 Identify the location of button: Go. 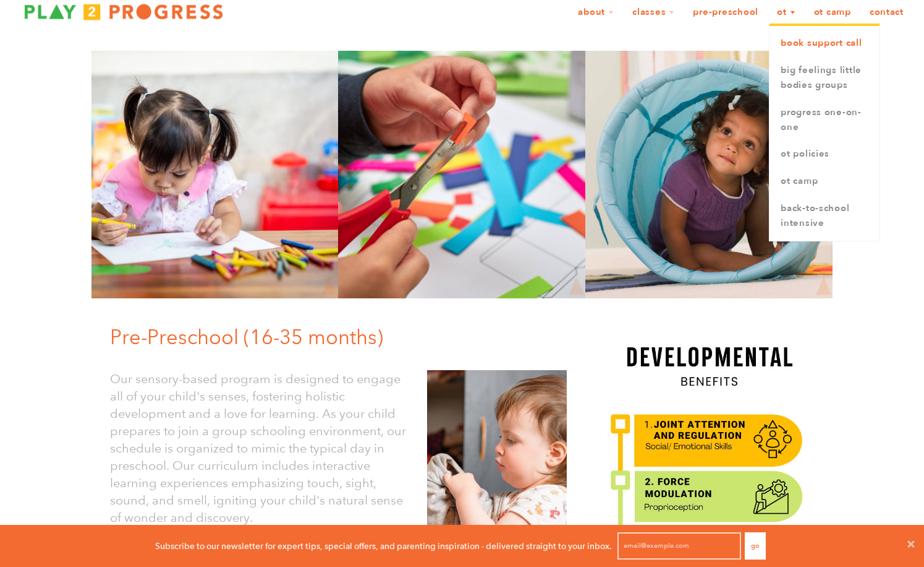
(756, 546).